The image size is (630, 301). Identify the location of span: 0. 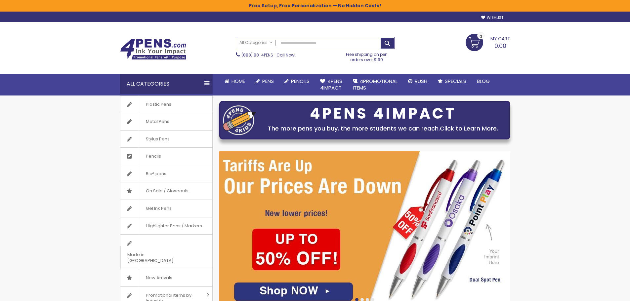
(481, 36).